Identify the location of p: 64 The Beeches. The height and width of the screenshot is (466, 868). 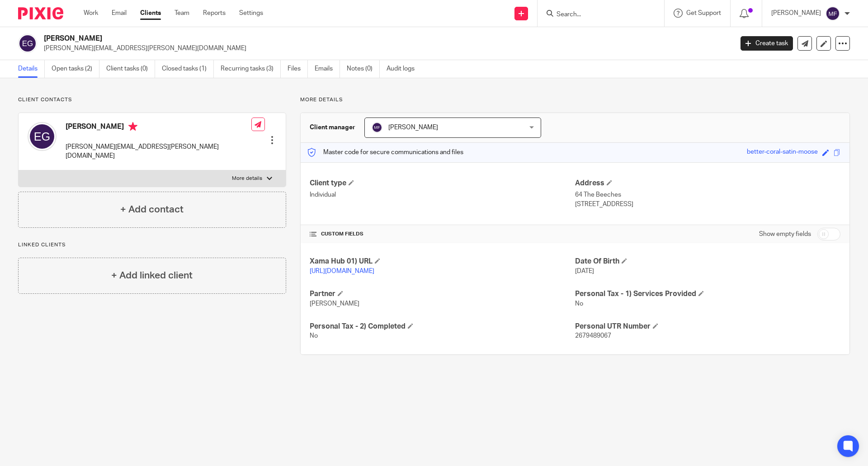
(707, 195).